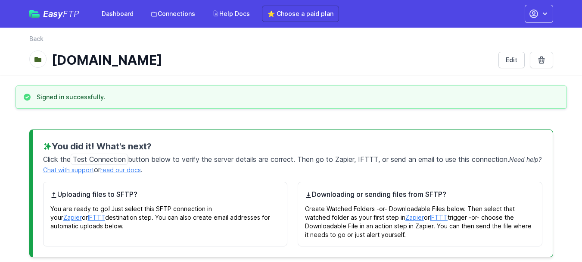 Image resolution: width=582 pixels, height=262 pixels. Describe the element at coordinates (420, 194) in the screenshot. I see `h4: Downloading or sending files from SFTP?` at that location.